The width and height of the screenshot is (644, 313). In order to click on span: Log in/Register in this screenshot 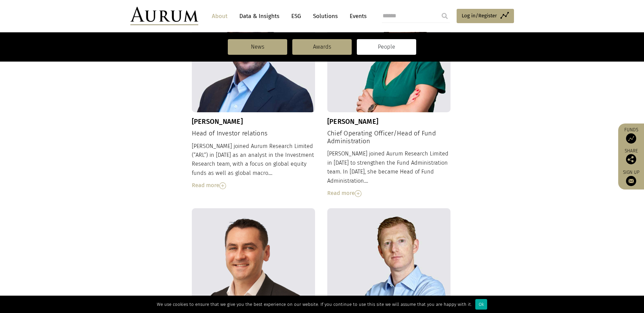, I will do `click(479, 15)`.